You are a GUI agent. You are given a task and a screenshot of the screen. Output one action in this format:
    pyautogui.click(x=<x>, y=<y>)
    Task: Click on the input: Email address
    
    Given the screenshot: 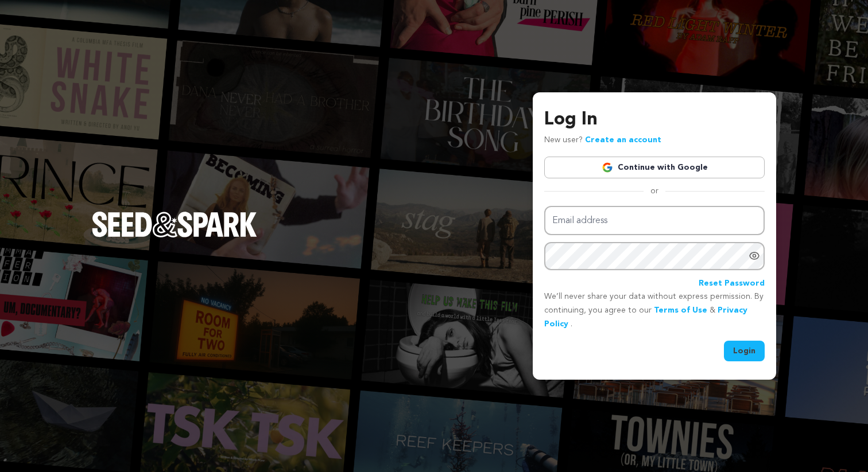 What is the action you would take?
    pyautogui.click(x=655, y=220)
    